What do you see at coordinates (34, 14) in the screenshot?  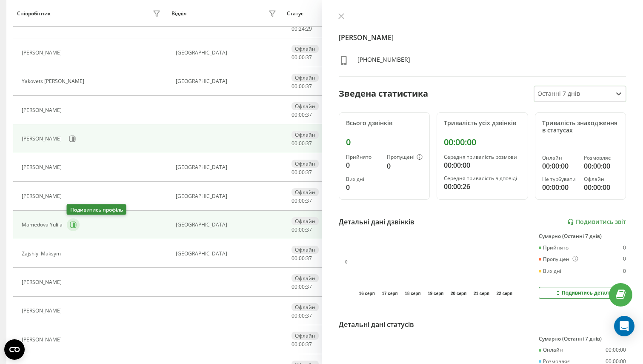 I see `div: Співробітник` at bounding box center [34, 14].